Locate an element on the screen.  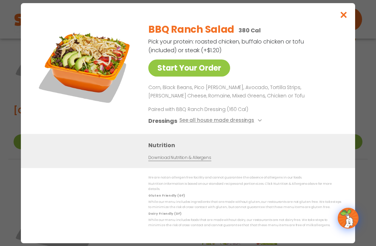
button: See all house made dressings is located at coordinates (221, 120).